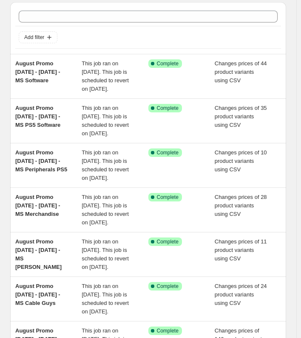 Image resolution: width=301 pixels, height=338 pixels. Describe the element at coordinates (240, 205) in the screenshot. I see `span: Changes prices of 28 product variants using CSV` at that location.